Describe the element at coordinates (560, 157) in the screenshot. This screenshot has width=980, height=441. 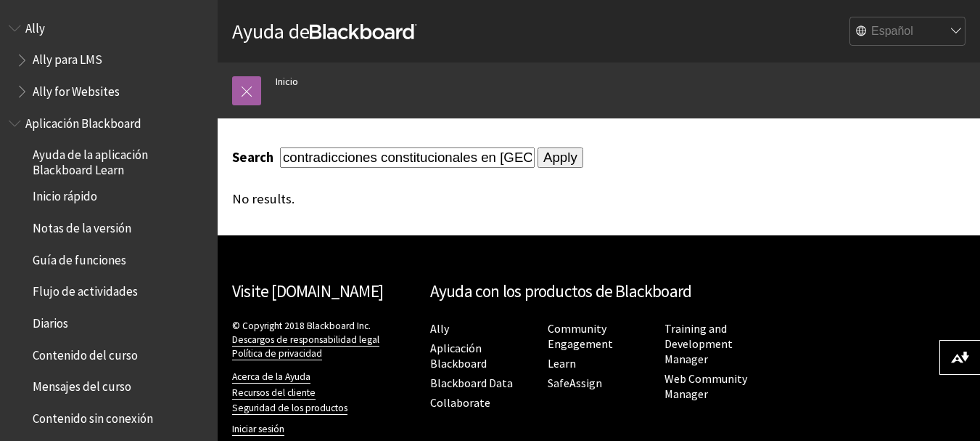
I see `input: Apply` at that location.